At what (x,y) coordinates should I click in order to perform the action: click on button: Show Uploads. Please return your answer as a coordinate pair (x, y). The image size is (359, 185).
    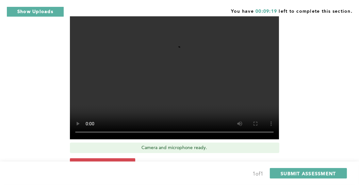
    Looking at the image, I should click on (35, 12).